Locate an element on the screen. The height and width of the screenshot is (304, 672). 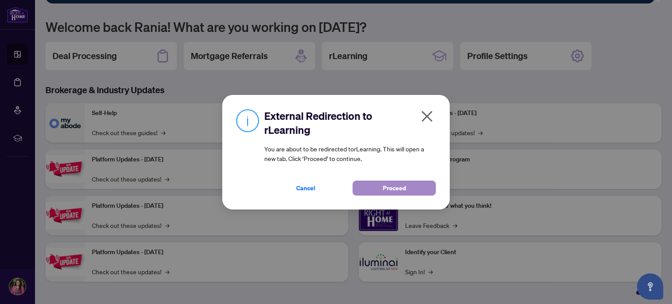
div: You are about to be redirected to rLearning . This will open a new tab. Click ‘Proceed’ to continue. is located at coordinates (350, 152).